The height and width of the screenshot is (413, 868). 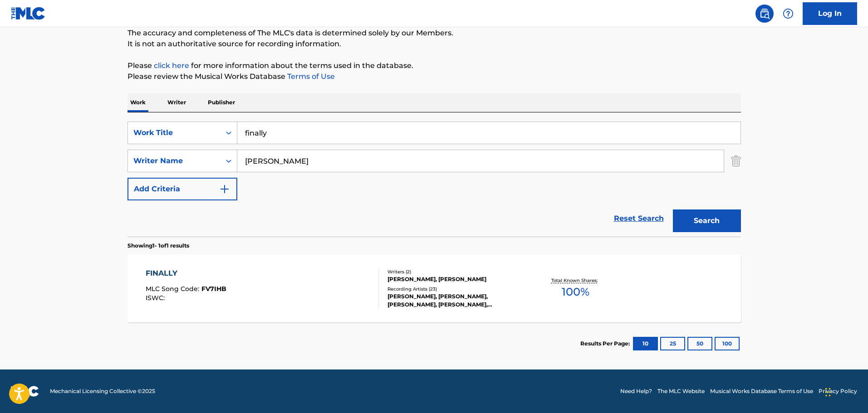 What do you see at coordinates (762, 391) in the screenshot?
I see `a: Musical Works Database Terms of Use` at bounding box center [762, 391].